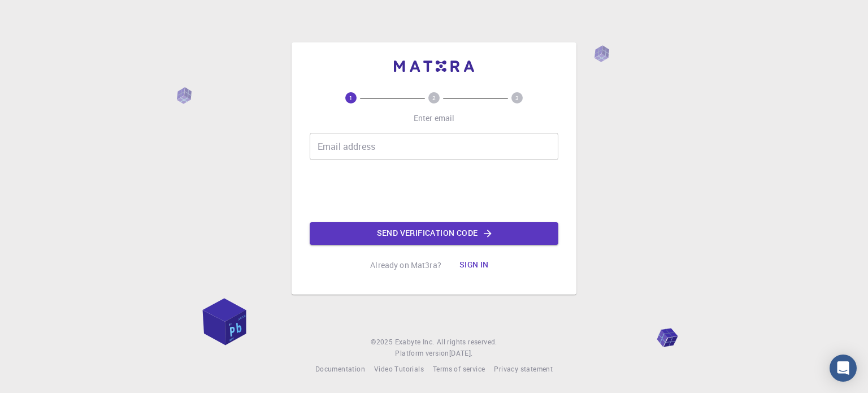  What do you see at coordinates (406, 265) in the screenshot?
I see `p: Already on Mat3ra?` at bounding box center [406, 265].